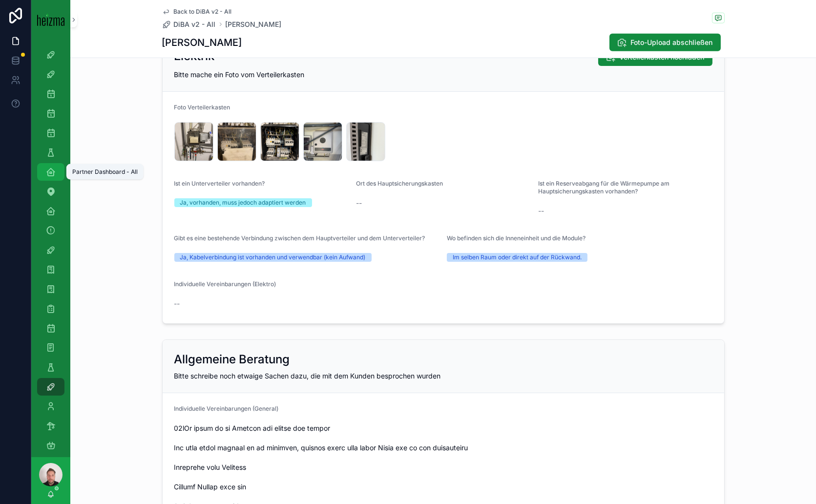  I want to click on span: Individuelle Vereinbarungen (General), so click(227, 408).